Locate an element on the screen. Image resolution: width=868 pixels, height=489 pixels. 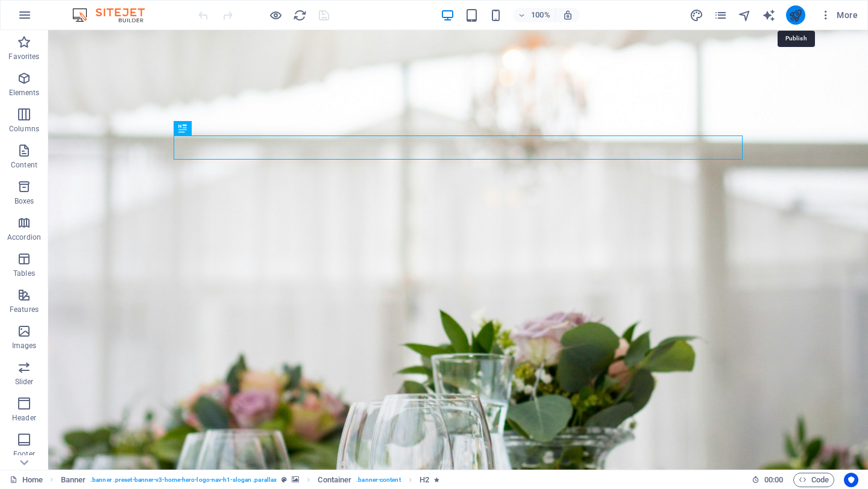
button: Code is located at coordinates (814, 480).